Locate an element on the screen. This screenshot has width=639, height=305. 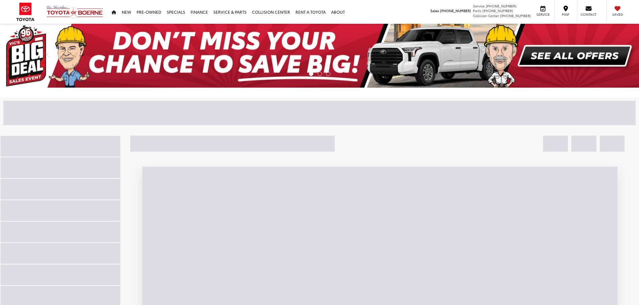
span: Contact is located at coordinates (588, 14).